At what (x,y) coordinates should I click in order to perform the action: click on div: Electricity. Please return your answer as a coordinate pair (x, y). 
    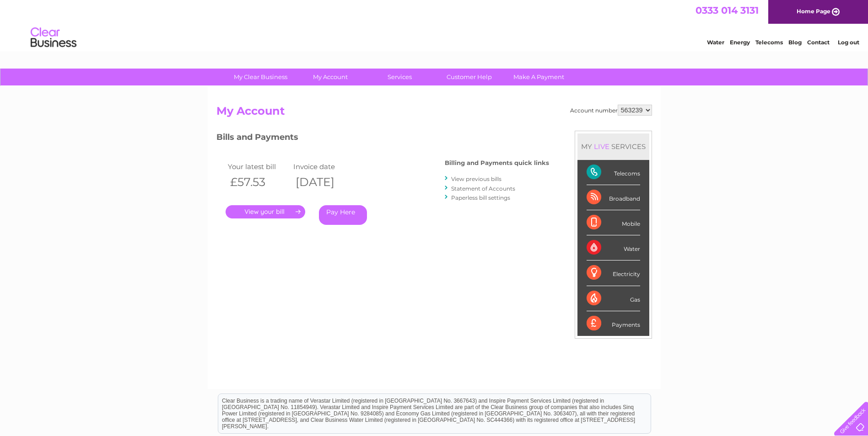
    Looking at the image, I should click on (613, 273).